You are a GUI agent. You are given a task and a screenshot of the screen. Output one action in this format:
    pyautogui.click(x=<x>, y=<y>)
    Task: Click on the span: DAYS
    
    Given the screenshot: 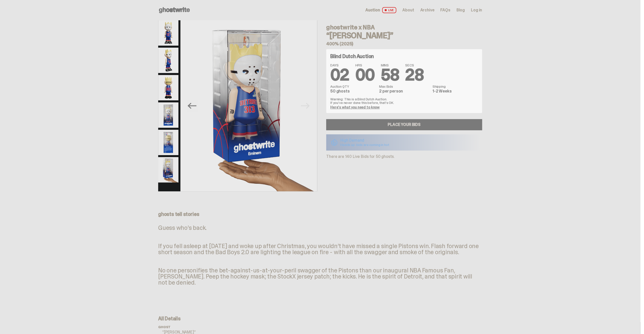 What is the action you would take?
    pyautogui.click(x=340, y=65)
    